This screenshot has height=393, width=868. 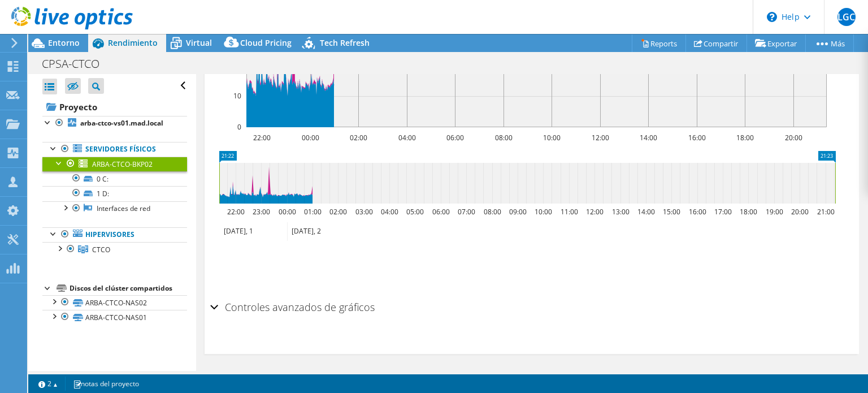 What do you see at coordinates (716, 43) in the screenshot?
I see `a: Compartir` at bounding box center [716, 43].